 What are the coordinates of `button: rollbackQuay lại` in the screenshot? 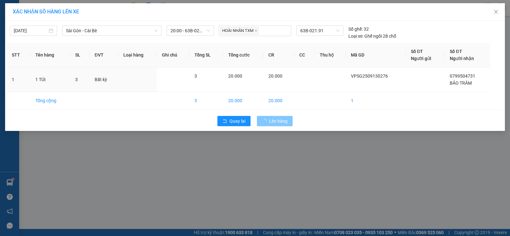 It's located at (234, 121).